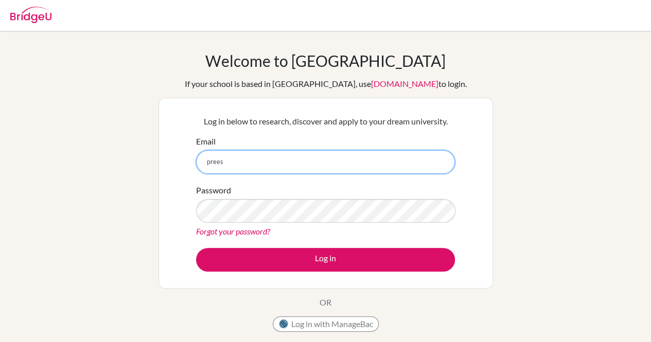 This screenshot has width=651, height=342. What do you see at coordinates (326, 324) in the screenshot?
I see `button: Log in with ManageBac` at bounding box center [326, 324].